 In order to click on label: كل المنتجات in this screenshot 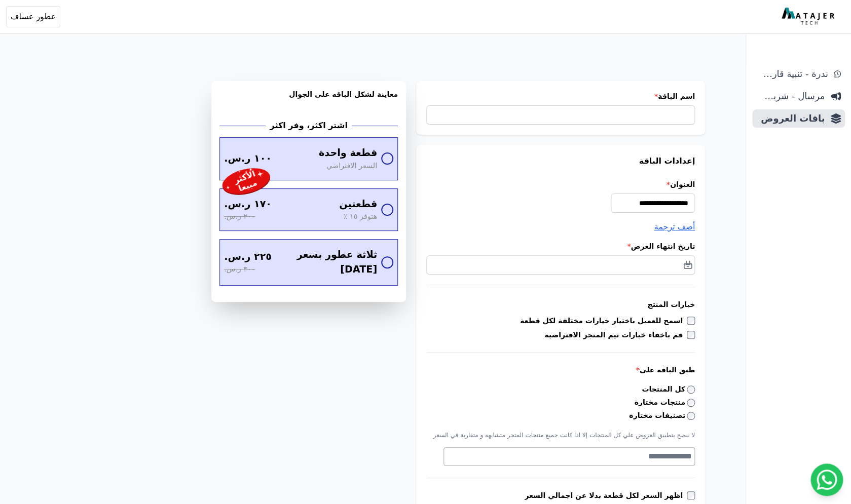, I will do `click(668, 389)`.